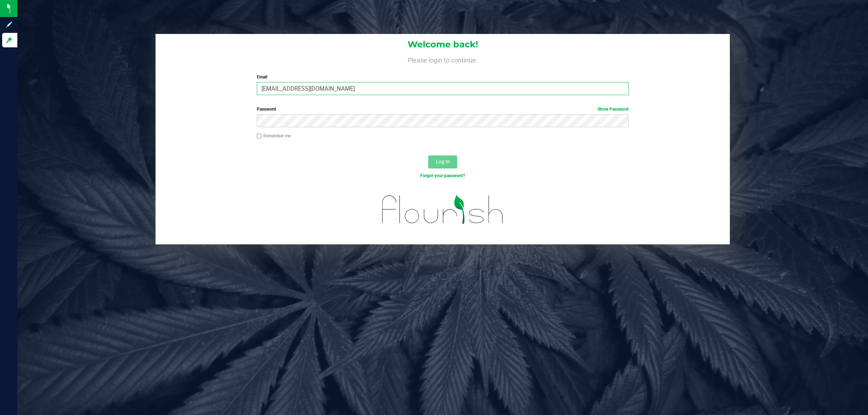  I want to click on a: Show Password, so click(613, 109).